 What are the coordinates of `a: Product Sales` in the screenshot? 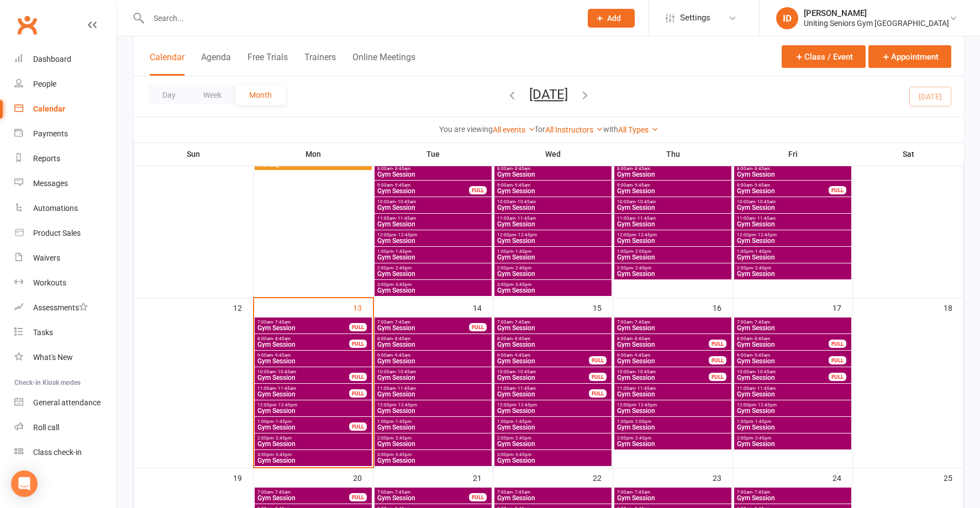 It's located at (66, 233).